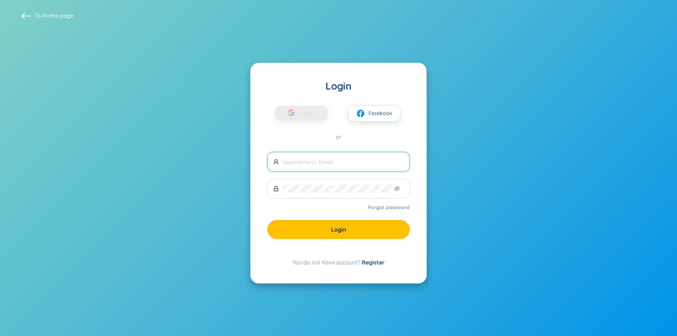  What do you see at coordinates (338, 137) in the screenshot?
I see `div: or` at bounding box center [338, 137].